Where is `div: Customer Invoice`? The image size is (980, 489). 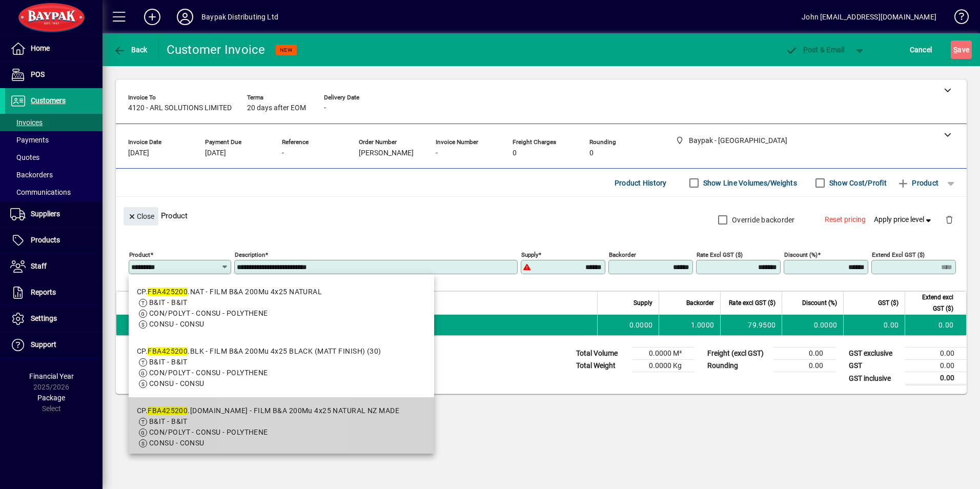 div: Customer Invoice is located at coordinates (215, 49).